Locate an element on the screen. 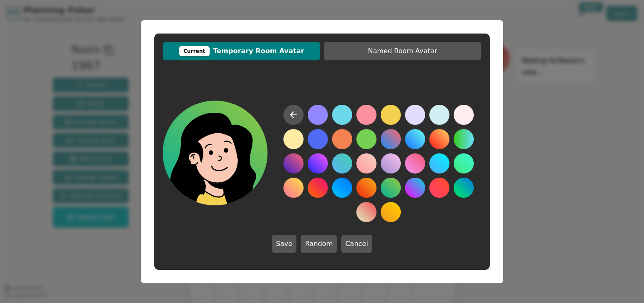  button: CurrentTemporary Room Avatar is located at coordinates (242, 51).